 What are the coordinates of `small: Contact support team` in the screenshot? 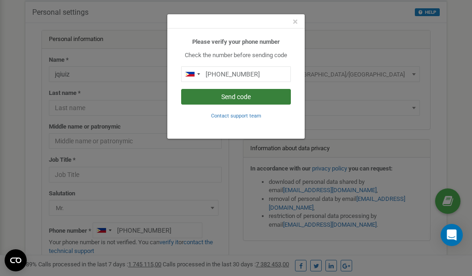 It's located at (236, 116).